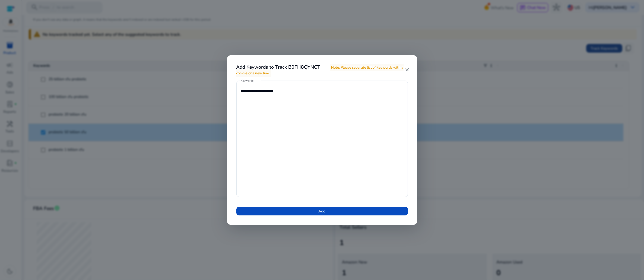 The image size is (644, 280). I want to click on span: Note: Please separate list of keywords with a comma or a new line., so click(320, 71).